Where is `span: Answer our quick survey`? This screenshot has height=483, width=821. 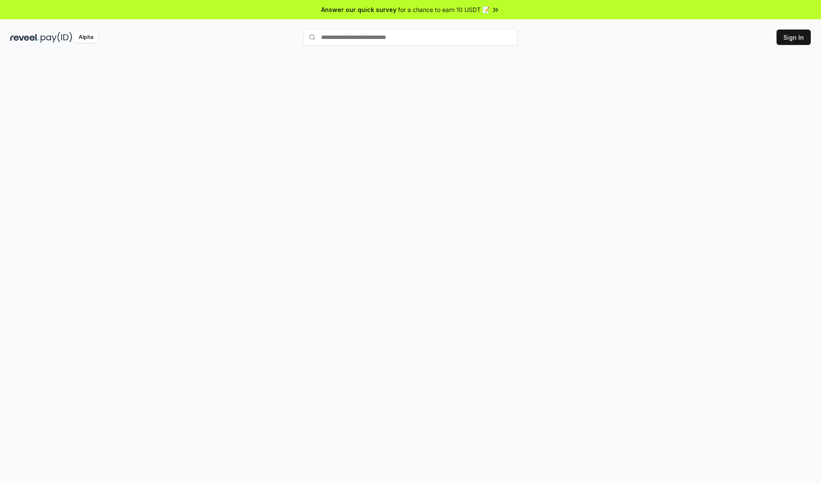
span: Answer our quick survey is located at coordinates (359, 9).